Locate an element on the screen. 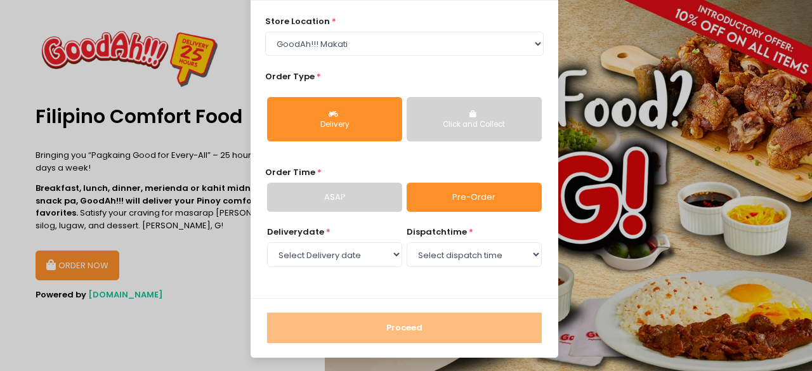 This screenshot has height=371, width=812. a: ASAP is located at coordinates (334, 197).